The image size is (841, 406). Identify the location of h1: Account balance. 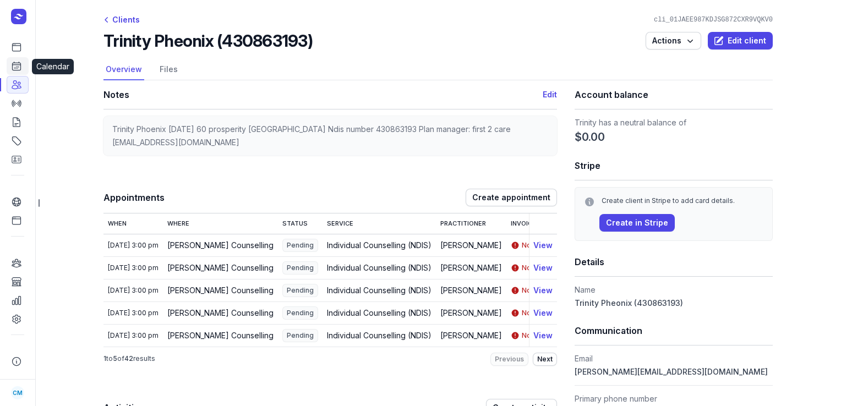
(673, 95).